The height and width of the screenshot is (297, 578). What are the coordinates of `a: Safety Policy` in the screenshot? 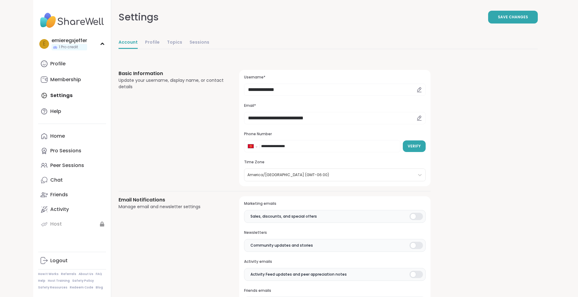 It's located at (83, 280).